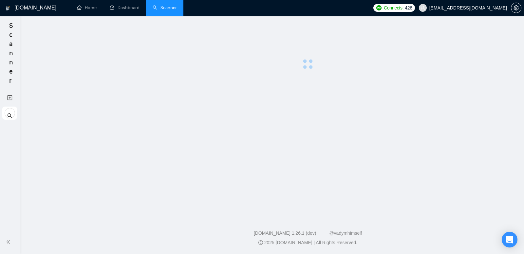 This screenshot has width=524, height=254. I want to click on li: My Scanners, so click(9, 115).